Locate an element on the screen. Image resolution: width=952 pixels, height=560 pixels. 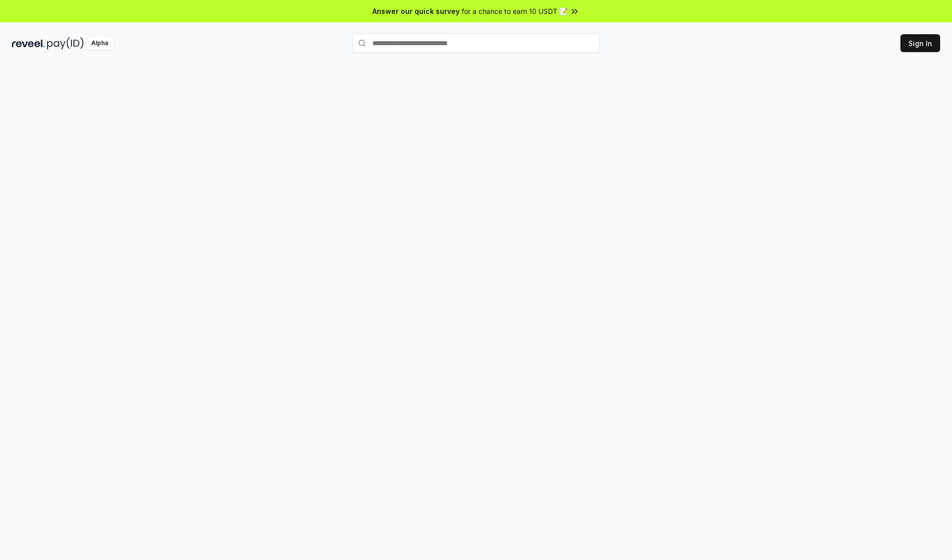
img: reveel_dark is located at coordinates (29, 43).